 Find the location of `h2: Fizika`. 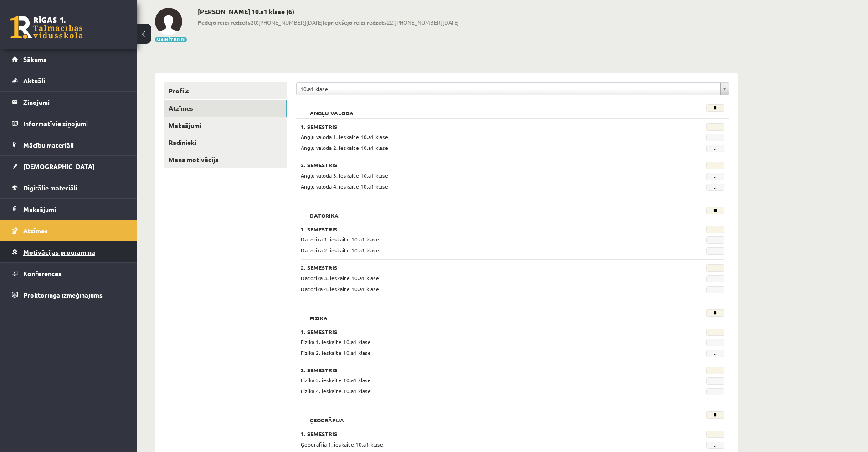

h2: Fizika is located at coordinates (319, 314).